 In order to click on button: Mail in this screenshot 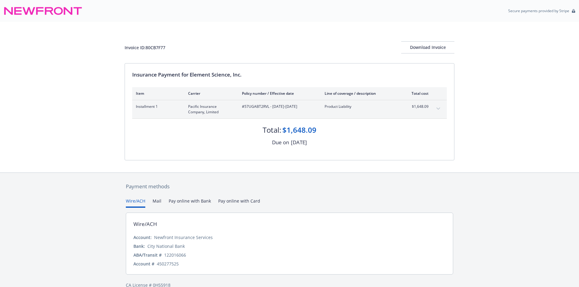, I will do `click(157, 203)`.